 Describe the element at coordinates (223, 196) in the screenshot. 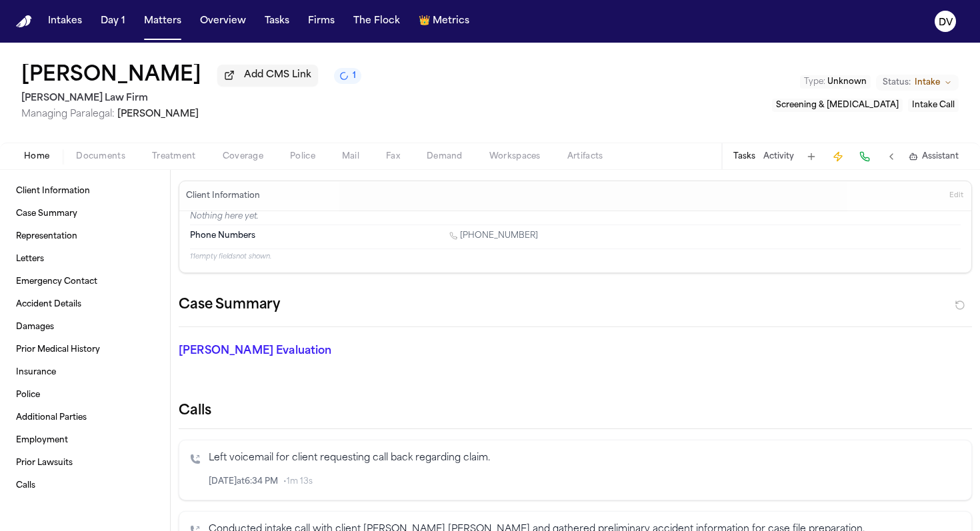

I see `h3: Client Information` at that location.